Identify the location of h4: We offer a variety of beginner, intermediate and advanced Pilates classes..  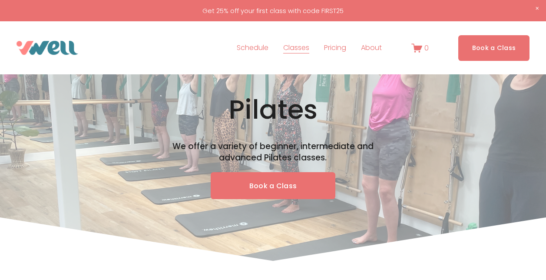
(273, 152).